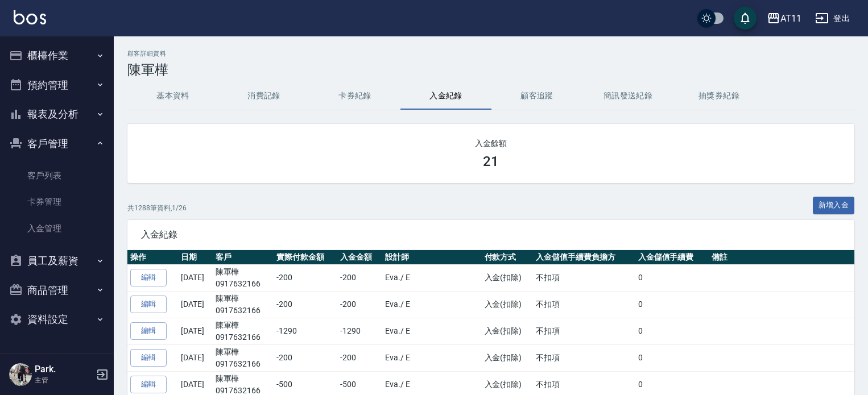 This screenshot has width=868, height=395. What do you see at coordinates (791, 19) in the screenshot?
I see `div: AT11` at bounding box center [791, 19].